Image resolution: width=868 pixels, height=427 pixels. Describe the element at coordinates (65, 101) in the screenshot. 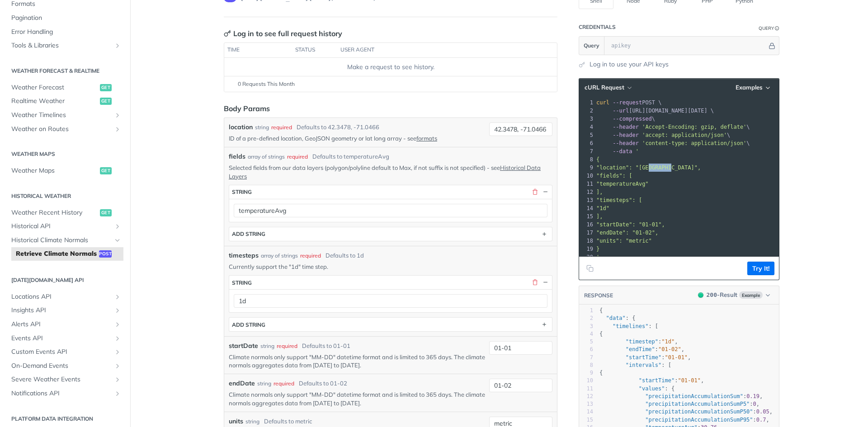

I see `a: Realtime Weatherget` at that location.